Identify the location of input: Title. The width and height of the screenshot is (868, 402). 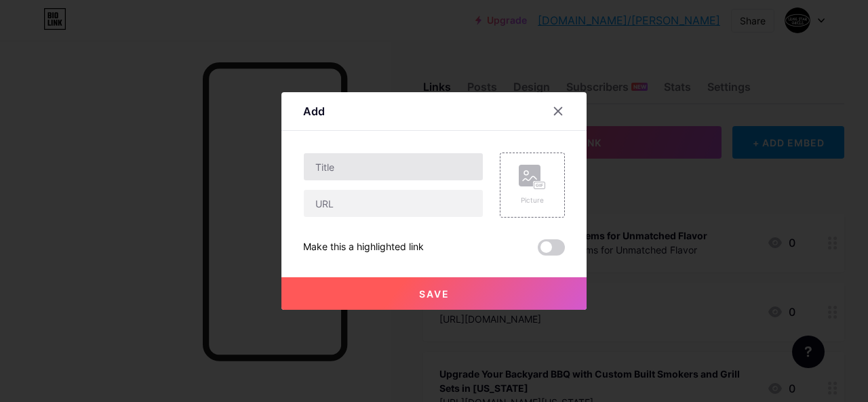
(393, 167).